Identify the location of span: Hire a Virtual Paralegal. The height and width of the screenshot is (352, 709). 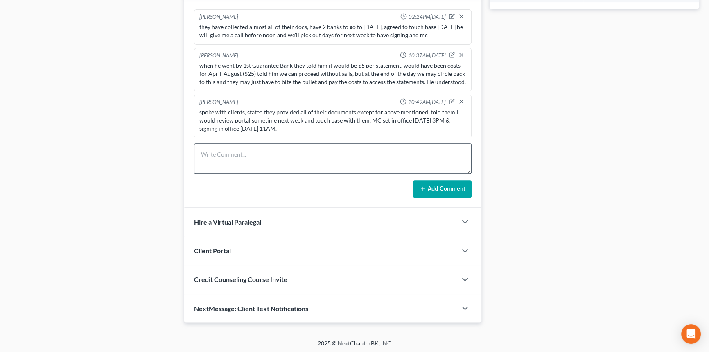
(228, 222).